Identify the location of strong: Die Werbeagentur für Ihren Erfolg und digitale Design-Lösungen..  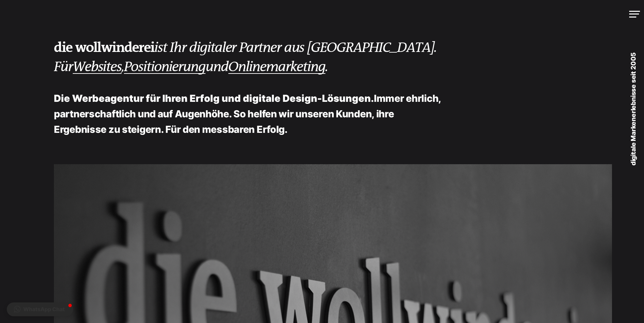
(214, 98).